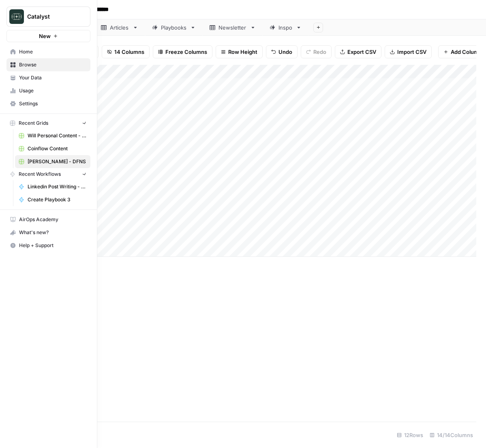  What do you see at coordinates (412, 52) in the screenshot?
I see `span: Import CSV` at bounding box center [412, 52].